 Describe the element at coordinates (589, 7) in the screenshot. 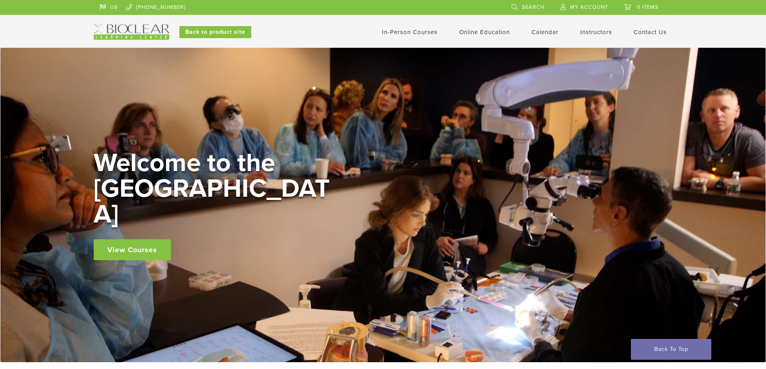

I see `span: My Account` at that location.